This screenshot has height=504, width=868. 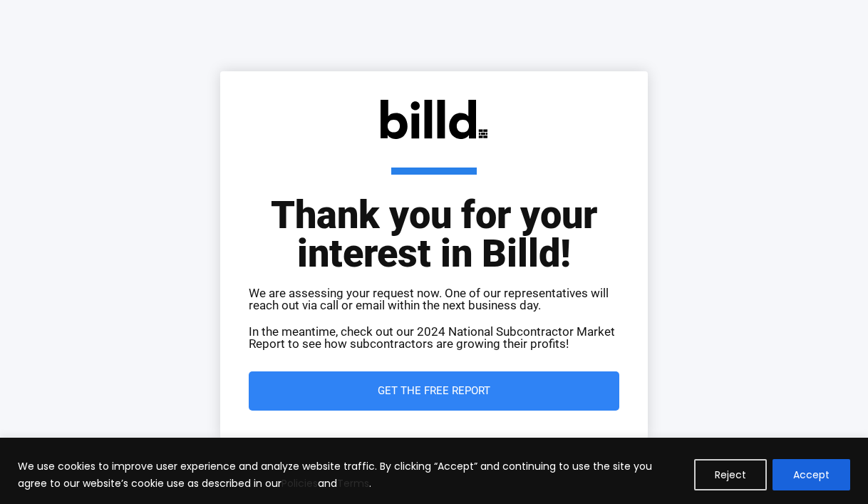 I want to click on a: Policies, so click(x=299, y=484).